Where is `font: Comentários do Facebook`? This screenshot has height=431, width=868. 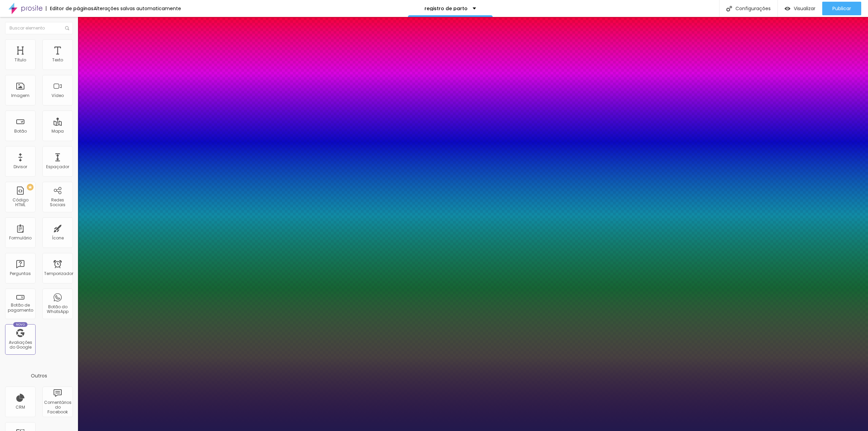 font: Comentários do Facebook is located at coordinates (58, 407).